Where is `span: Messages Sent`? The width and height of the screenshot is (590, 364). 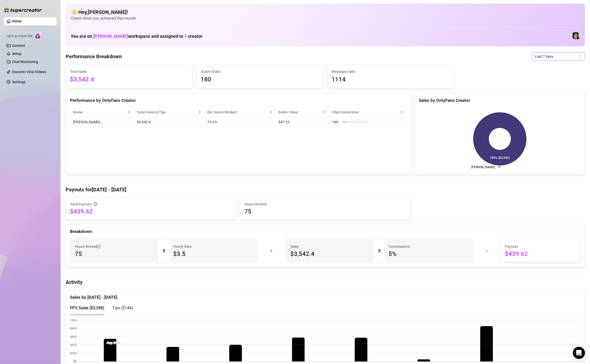
span: Messages Sent is located at coordinates (391, 71).